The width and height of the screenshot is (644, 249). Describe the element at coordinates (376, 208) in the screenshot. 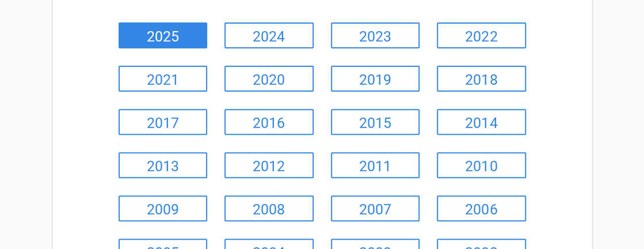

I see `a: 2007` at that location.